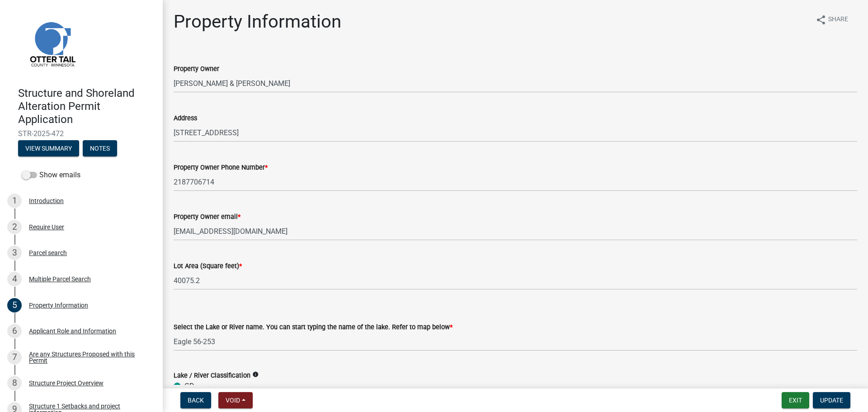  Describe the element at coordinates (46, 201) in the screenshot. I see `div: Introduction` at that location.